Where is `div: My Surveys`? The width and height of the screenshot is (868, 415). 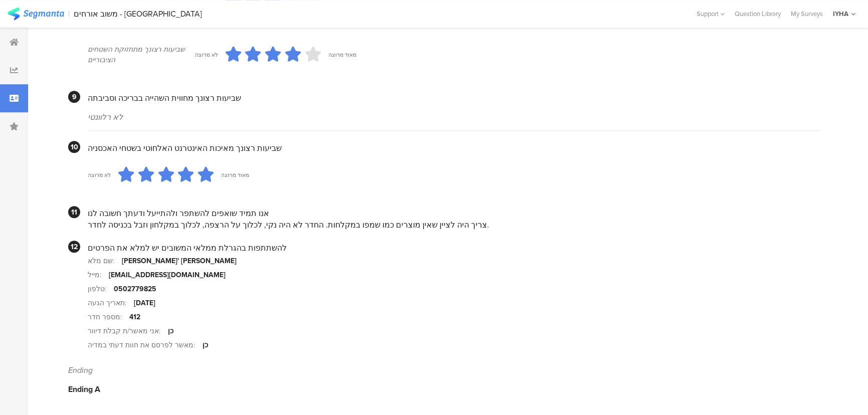 div: My Surveys is located at coordinates (807, 13).